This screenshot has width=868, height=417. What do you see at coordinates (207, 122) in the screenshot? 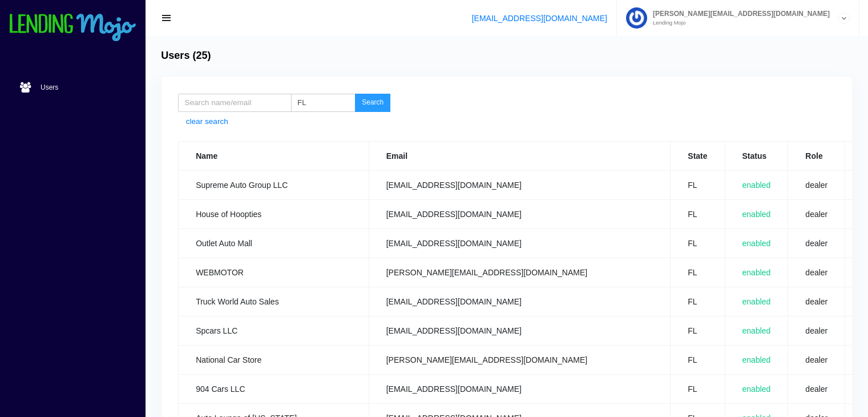
I see `a: clear search` at bounding box center [207, 122].